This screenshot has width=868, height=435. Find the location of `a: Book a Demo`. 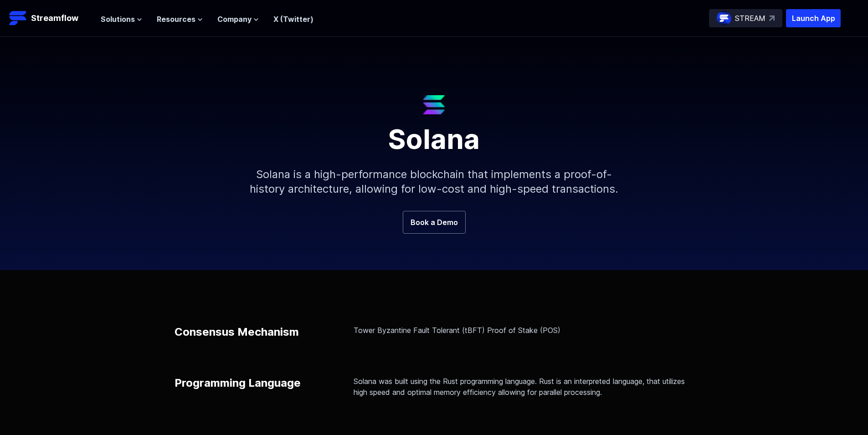

a: Book a Demo is located at coordinates (434, 222).